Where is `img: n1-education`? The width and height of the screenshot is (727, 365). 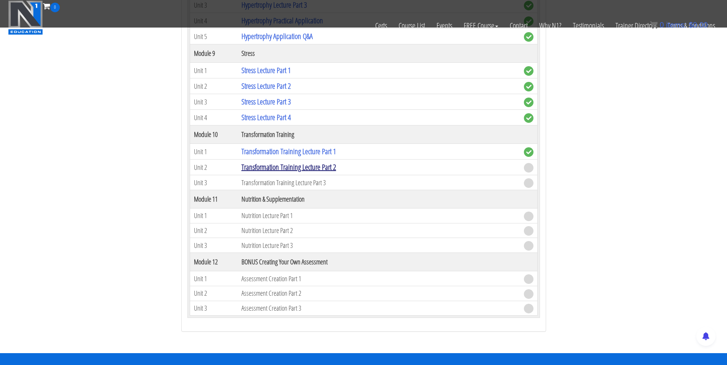
img: n1-education is located at coordinates (25, 18).